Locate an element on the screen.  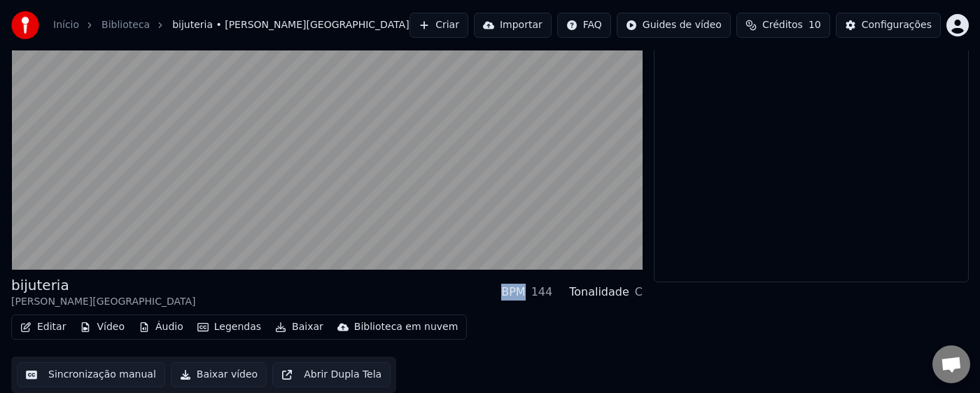
a: Biblioteca is located at coordinates (125, 25).